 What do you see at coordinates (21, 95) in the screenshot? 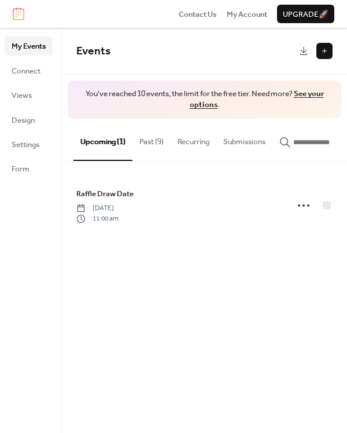
I see `span: Views` at bounding box center [21, 95].